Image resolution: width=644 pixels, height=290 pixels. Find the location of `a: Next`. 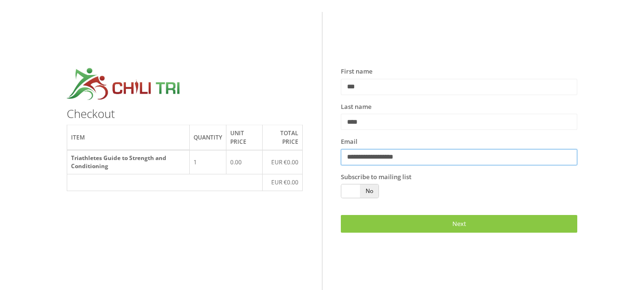

a: Next is located at coordinates (458, 223).